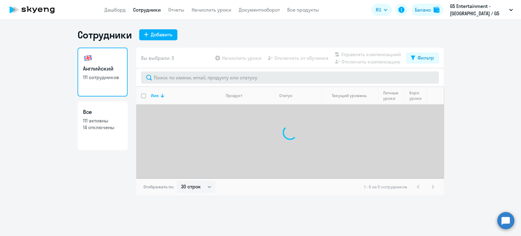 Image resolution: width=521 pixels, height=236 pixels. I want to click on img: english, so click(88, 58).